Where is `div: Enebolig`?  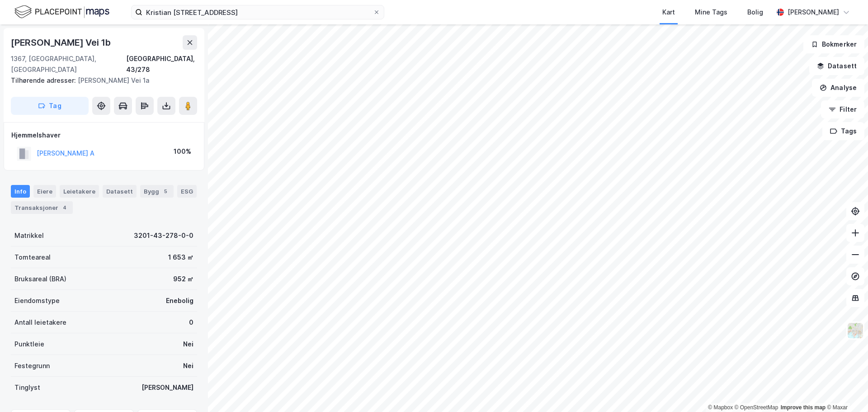
div: Enebolig is located at coordinates (179, 301).